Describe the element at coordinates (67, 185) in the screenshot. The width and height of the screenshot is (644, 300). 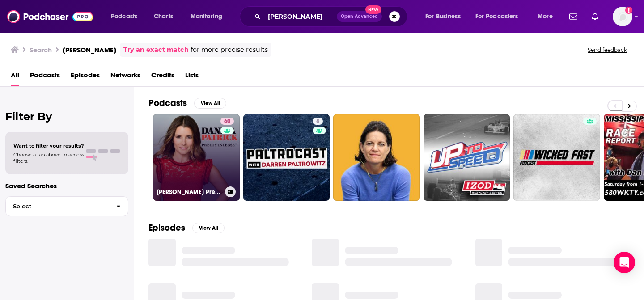
I see `p: Saved Searches` at that location.